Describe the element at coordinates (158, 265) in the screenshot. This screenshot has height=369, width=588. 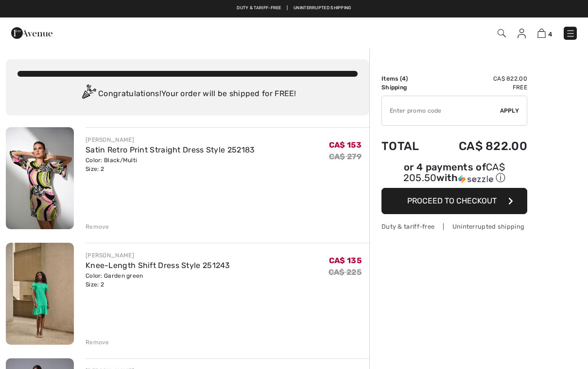
I see `a: Knee-Length Shift Dress Style 251243` at that location.